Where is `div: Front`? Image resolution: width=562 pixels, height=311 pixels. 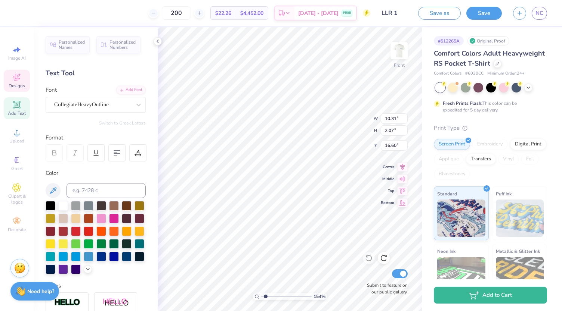 div: Front is located at coordinates (399, 65).